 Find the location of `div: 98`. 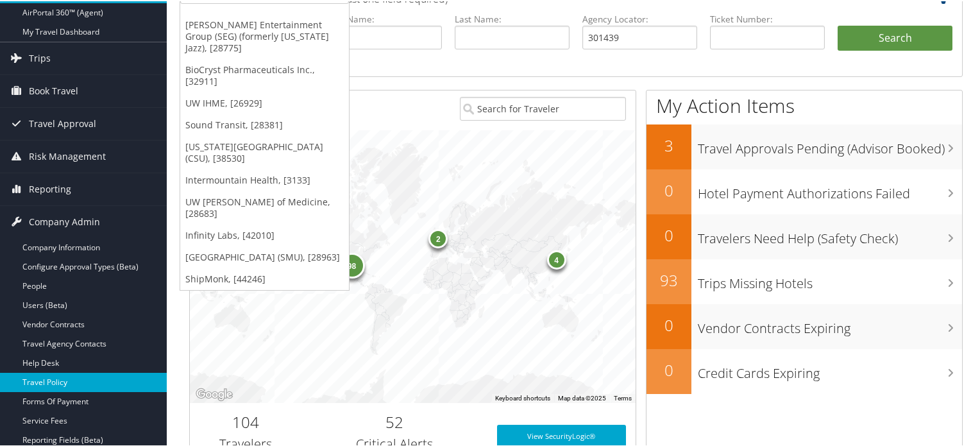

div: 98 is located at coordinates (352, 264).